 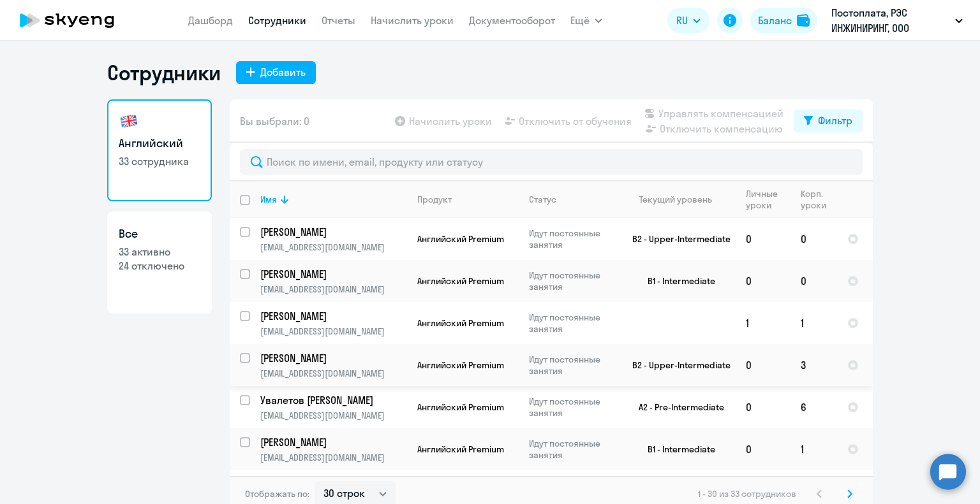 I want to click on span: 1 - 30 из 33 сотрудников, so click(x=747, y=494).